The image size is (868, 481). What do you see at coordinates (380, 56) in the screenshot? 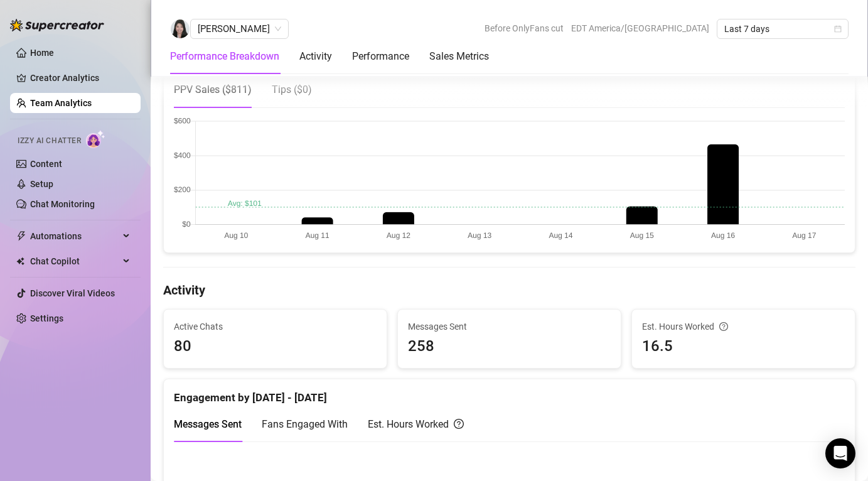
I see `div: Performance` at bounding box center [380, 56].